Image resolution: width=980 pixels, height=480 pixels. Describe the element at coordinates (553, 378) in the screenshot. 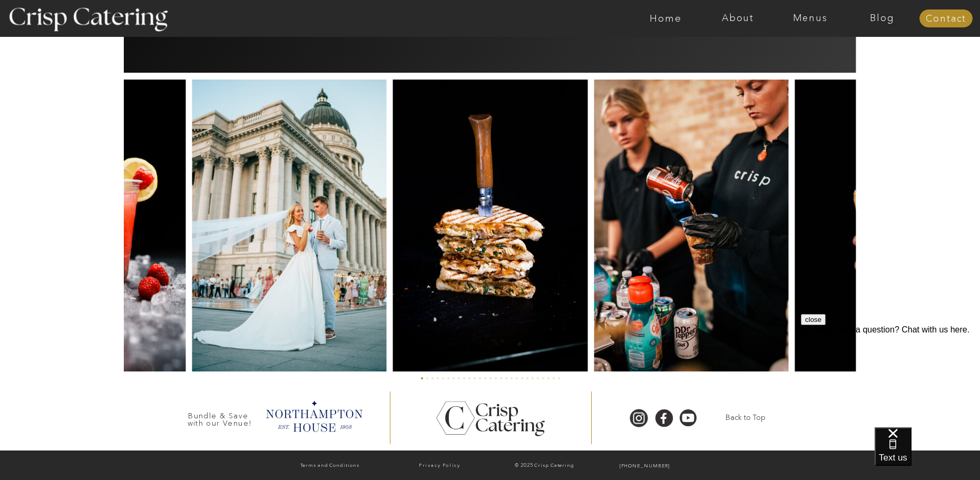

I see `li: Page dot 26` at that location.